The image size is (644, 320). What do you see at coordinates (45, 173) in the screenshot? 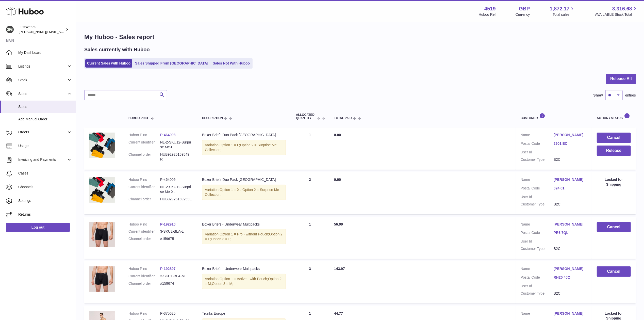
I see `span: Cases` at bounding box center [45, 173].